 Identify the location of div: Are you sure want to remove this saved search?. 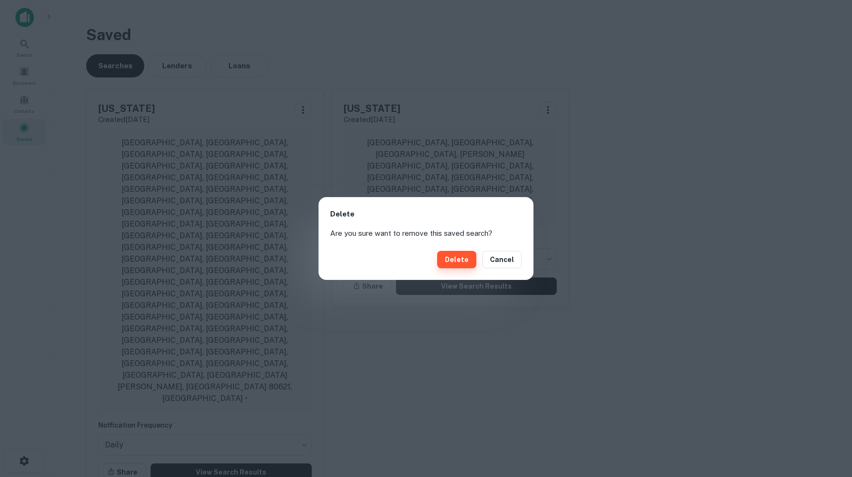
(426, 233).